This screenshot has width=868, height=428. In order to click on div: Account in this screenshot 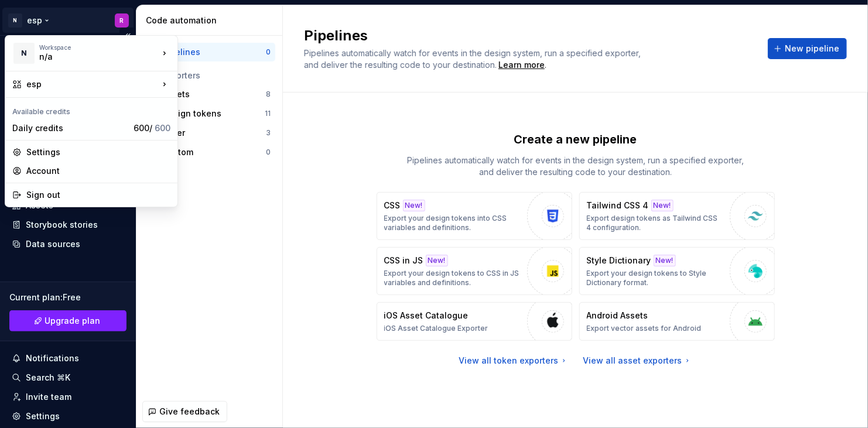, I will do `click(99, 171)`.